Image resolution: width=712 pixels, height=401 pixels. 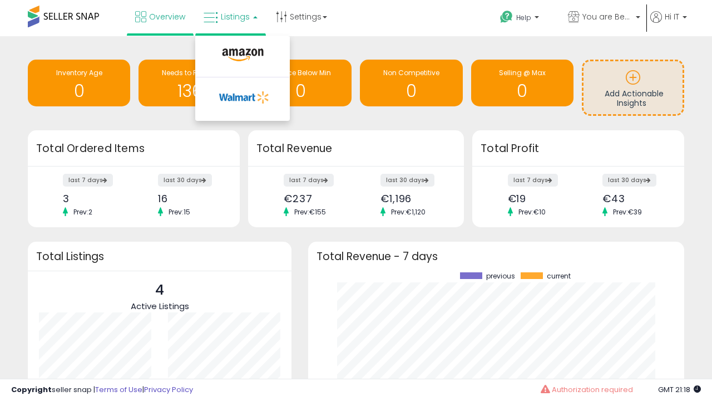 I want to click on span: Needs to Reprice, so click(x=190, y=72).